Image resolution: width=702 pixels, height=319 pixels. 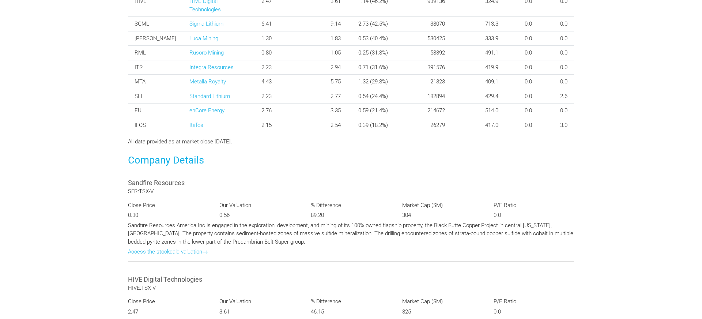 What do you see at coordinates (371, 53) in the screenshot?
I see `td: 0.25 (31.8%)` at bounding box center [371, 53].